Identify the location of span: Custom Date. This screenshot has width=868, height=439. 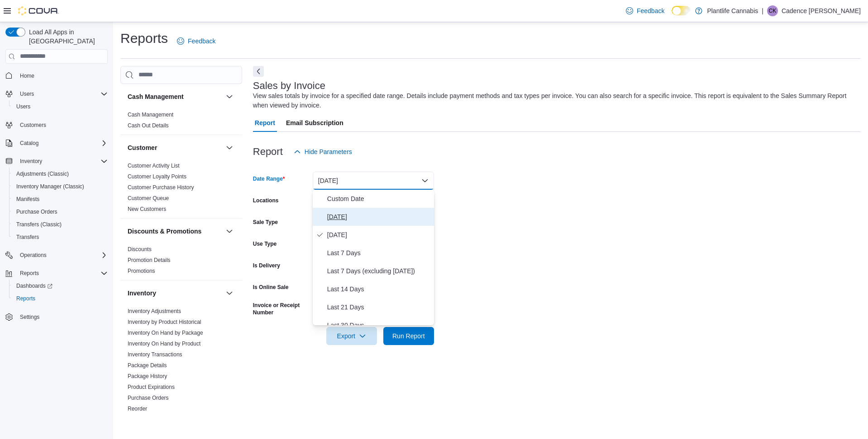
(378, 199).